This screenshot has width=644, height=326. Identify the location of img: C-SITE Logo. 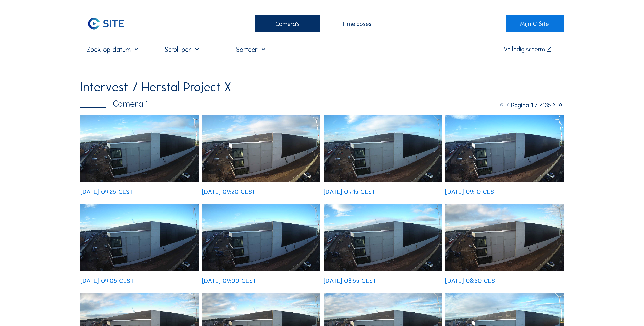
(106, 24).